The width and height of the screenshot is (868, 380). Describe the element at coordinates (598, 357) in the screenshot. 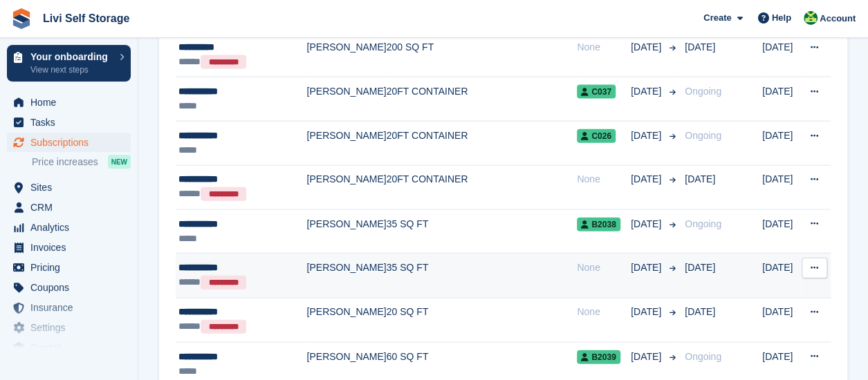

I see `span: B2039` at that location.